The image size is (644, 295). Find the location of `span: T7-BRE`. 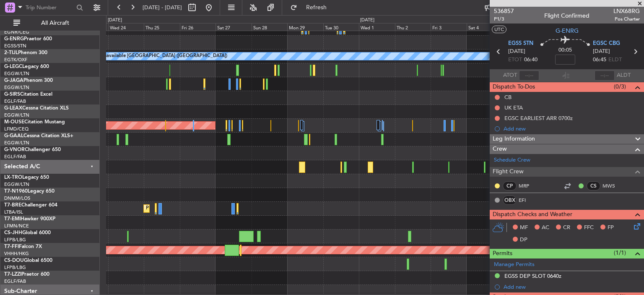

span: T7-BRE is located at coordinates (13, 205).